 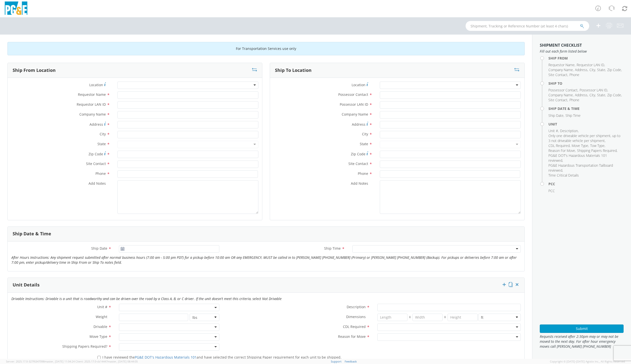 What do you see at coordinates (353, 94) in the screenshot?
I see `span: Possessor Contact` at bounding box center [353, 94].